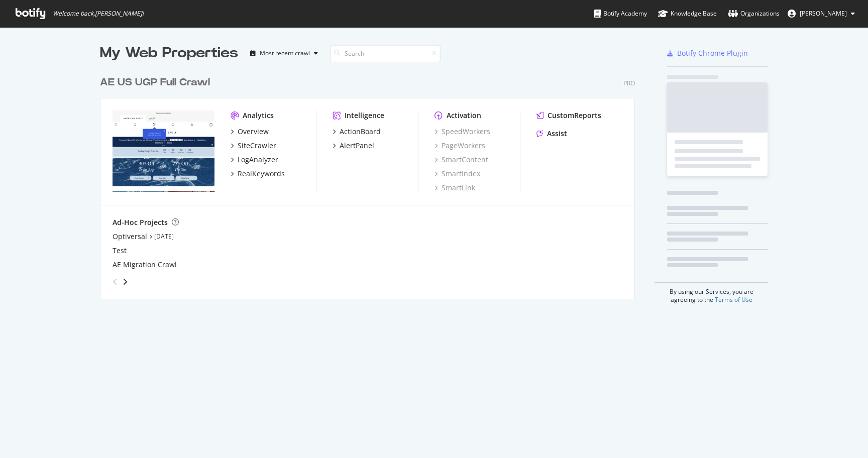 The image size is (868, 458). What do you see at coordinates (129, 237) in the screenshot?
I see `div: Optiversal` at bounding box center [129, 237].